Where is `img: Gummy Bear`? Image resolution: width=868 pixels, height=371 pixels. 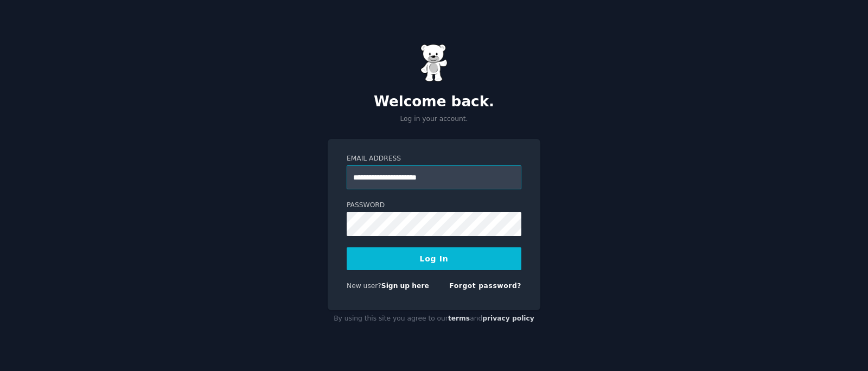 img: Gummy Bear is located at coordinates (434, 63).